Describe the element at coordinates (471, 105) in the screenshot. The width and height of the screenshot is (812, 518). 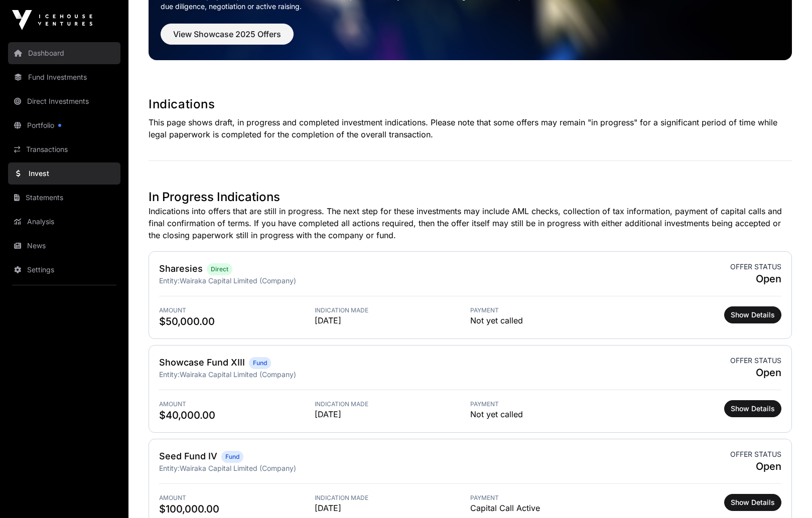
I see `h1: Indications` at that location.